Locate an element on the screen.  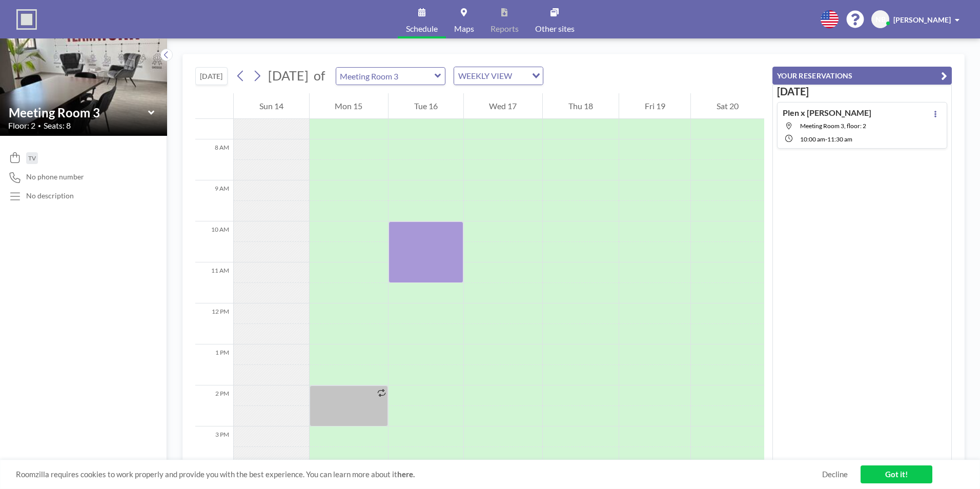
div: 8 AM is located at coordinates (214, 160).